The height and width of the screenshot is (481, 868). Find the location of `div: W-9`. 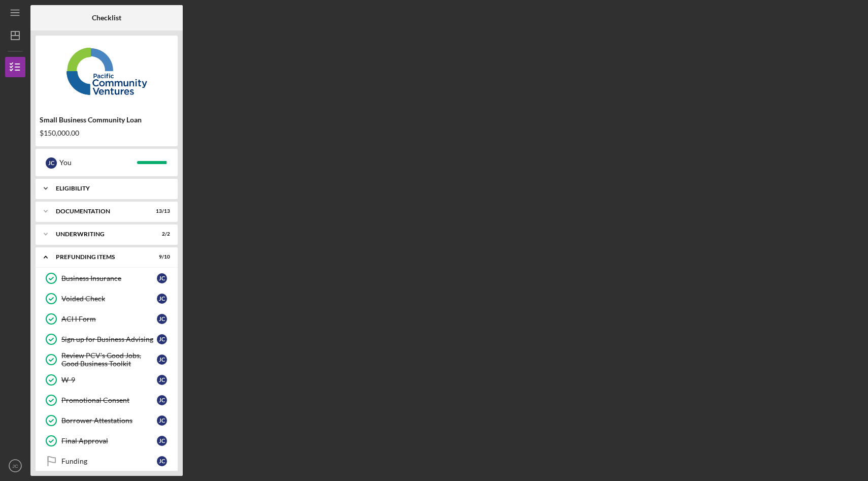

div: W-9 is located at coordinates (109, 380).